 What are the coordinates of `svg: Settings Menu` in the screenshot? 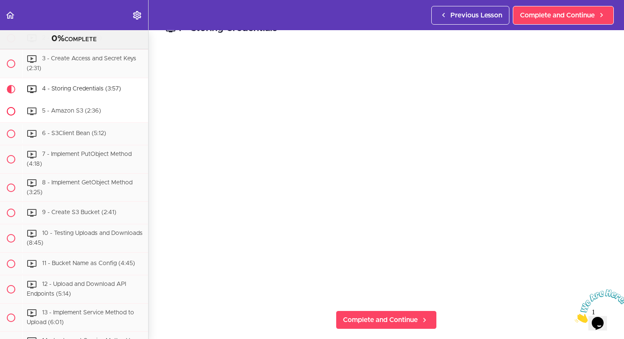 It's located at (137, 15).